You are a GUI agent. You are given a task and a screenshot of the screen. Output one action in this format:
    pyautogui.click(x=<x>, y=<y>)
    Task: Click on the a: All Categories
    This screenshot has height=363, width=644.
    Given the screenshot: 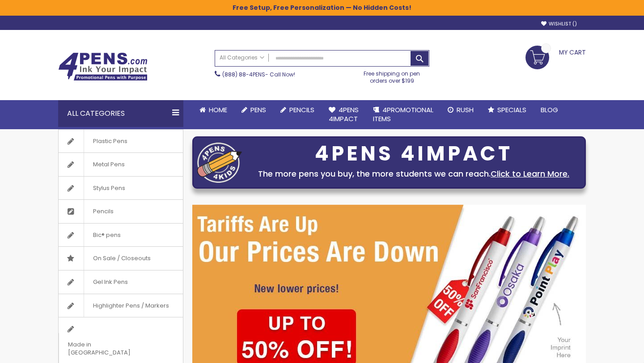 What is the action you would take?
    pyautogui.click(x=242, y=58)
    